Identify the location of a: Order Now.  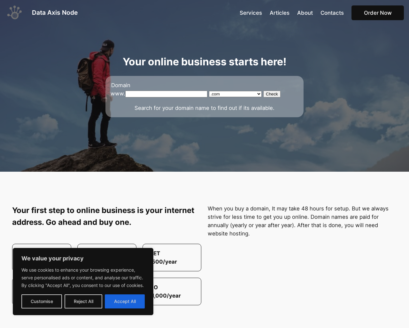
(378, 13).